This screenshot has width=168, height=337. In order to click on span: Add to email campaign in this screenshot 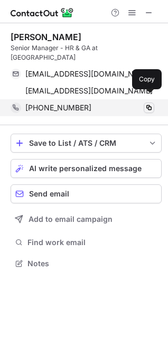, I will do `click(70, 219)`.